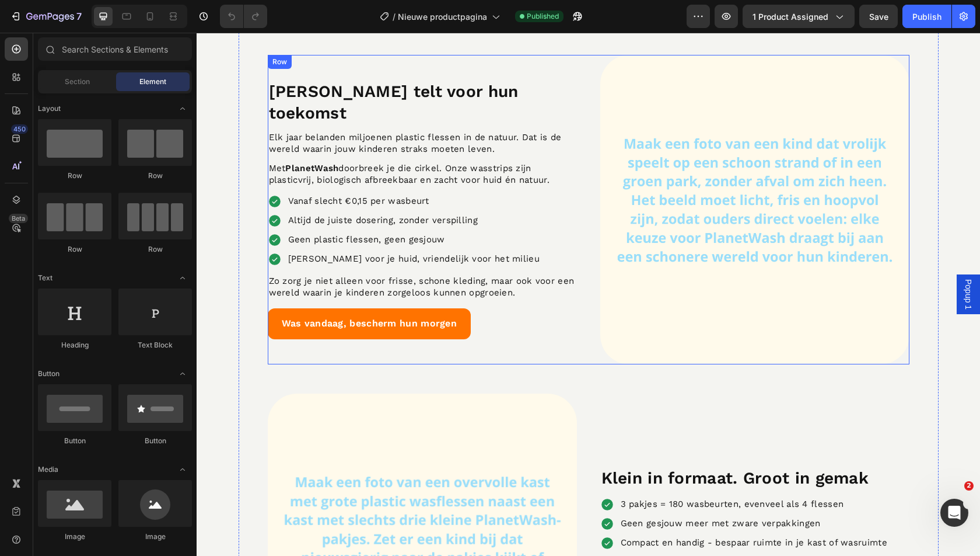 The height and width of the screenshot is (556, 980). Describe the element at coordinates (153, 82) in the screenshot. I see `span: Element` at that location.